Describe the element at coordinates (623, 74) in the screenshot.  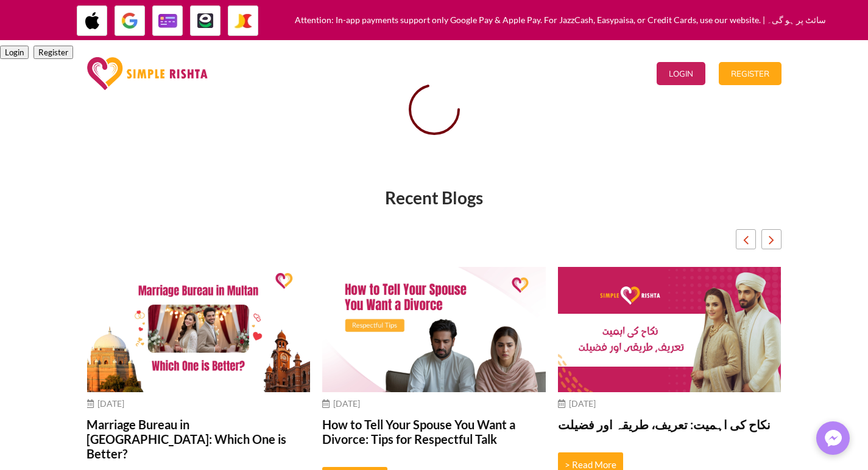
I see `a: Blogs` at that location.